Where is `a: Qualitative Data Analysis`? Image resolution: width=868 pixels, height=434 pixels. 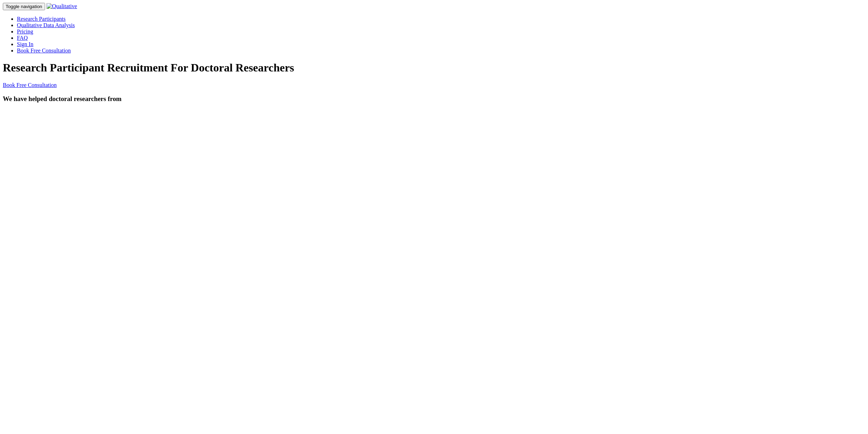 a: Qualitative Data Analysis is located at coordinates (46, 25).